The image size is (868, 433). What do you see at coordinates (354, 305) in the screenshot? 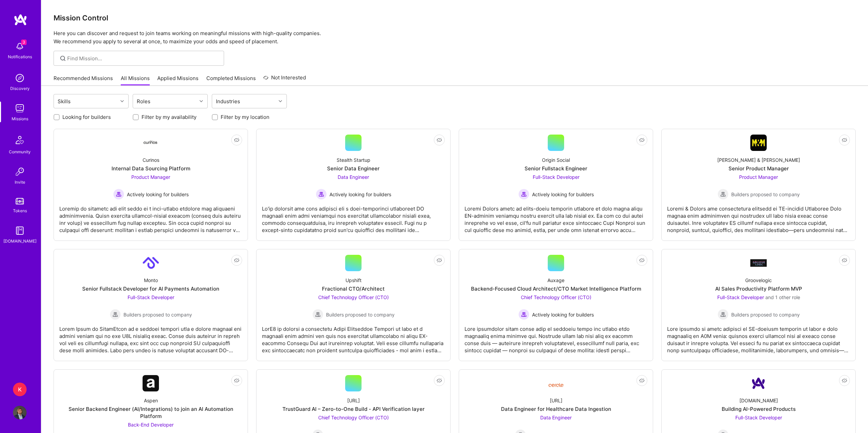
I see `a: UpshiftFractional CTO/ArchitectChief Technology Officer (CTO) Builders proposed to companyBuilder...` at bounding box center [354, 305].